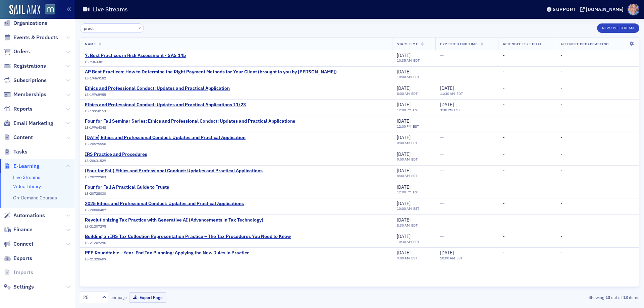  What do you see at coordinates (95, 227) in the screenshot?
I see `span: LS-21207295` at bounding box center [95, 227].